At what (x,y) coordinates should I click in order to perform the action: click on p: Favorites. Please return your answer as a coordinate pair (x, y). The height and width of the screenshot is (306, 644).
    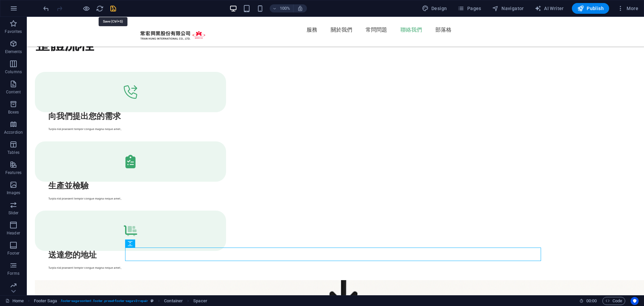
    Looking at the image, I should click on (13, 31).